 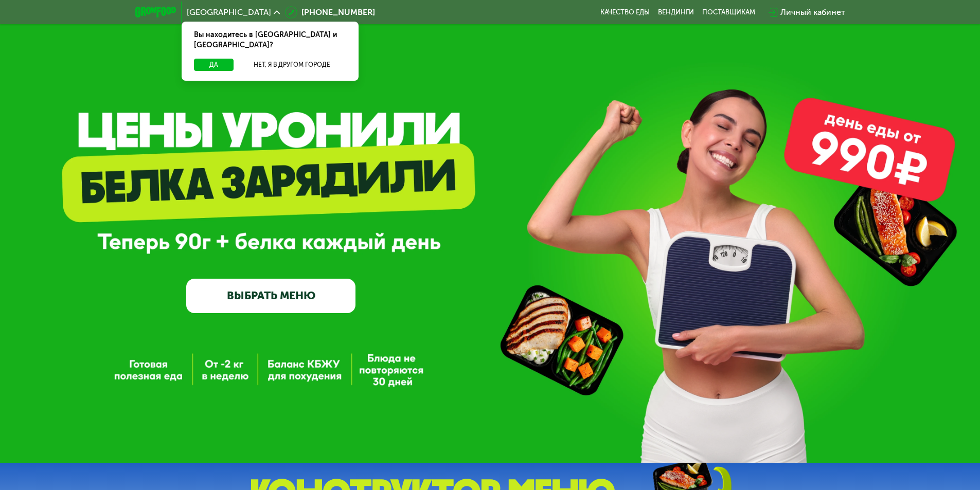 I want to click on a: ВЫБРАТЬ МЕНЮ, so click(x=271, y=296).